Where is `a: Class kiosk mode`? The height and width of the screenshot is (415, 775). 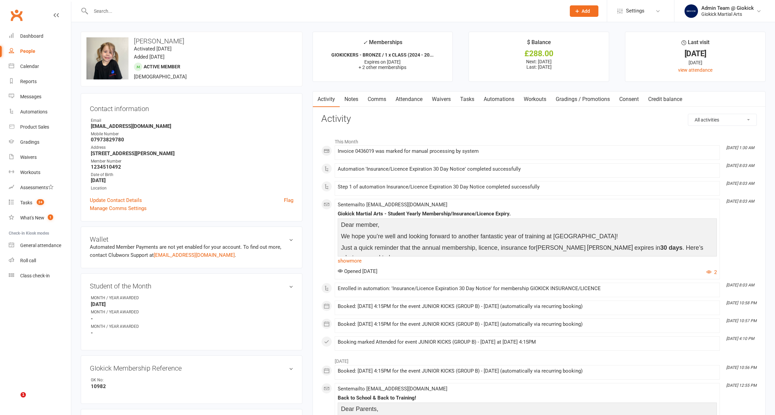 a: Class kiosk mode is located at coordinates (40, 275).